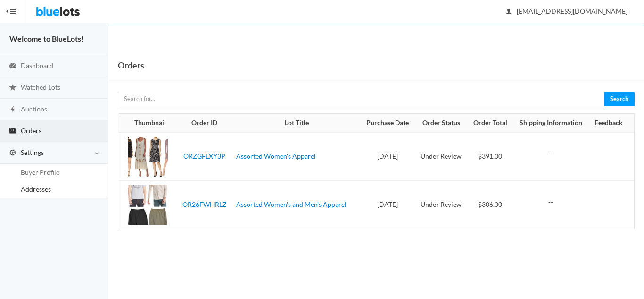 Image resolution: width=644 pixels, height=299 pixels. I want to click on th: Order ID, so click(205, 123).